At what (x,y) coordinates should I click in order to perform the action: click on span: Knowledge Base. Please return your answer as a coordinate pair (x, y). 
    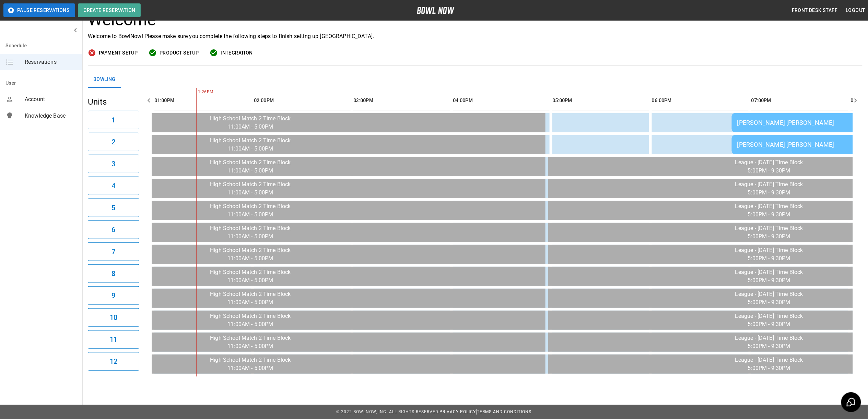
    Looking at the image, I should click on (51, 116).